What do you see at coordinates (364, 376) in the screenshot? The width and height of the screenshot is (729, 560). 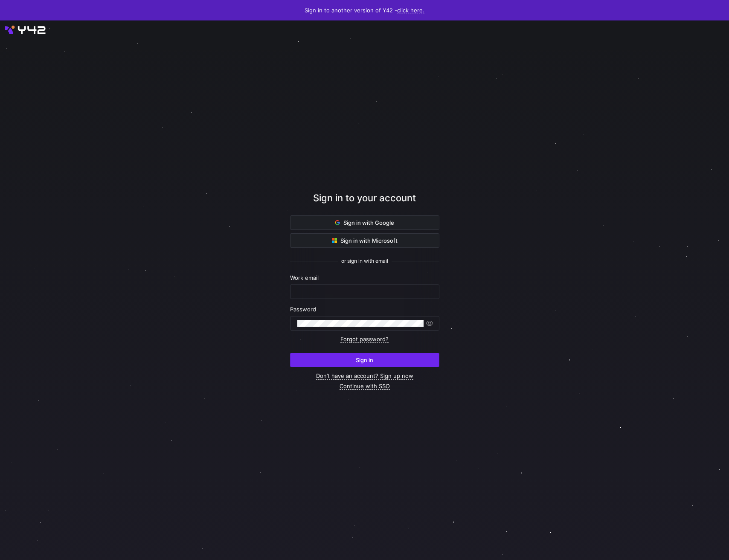 I see `a: Don’t have an account? Sign up now` at bounding box center [364, 376].